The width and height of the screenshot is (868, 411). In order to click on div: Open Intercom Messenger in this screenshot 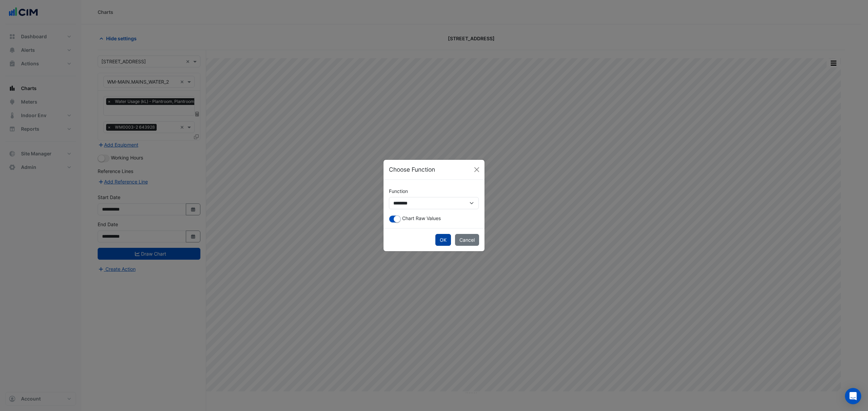, I will do `click(853, 397)`.